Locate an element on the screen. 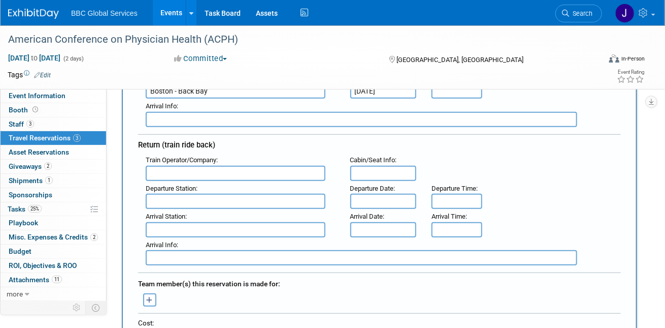 The image size is (665, 328). a: Travel Reservations3 is located at coordinates (53, 138).